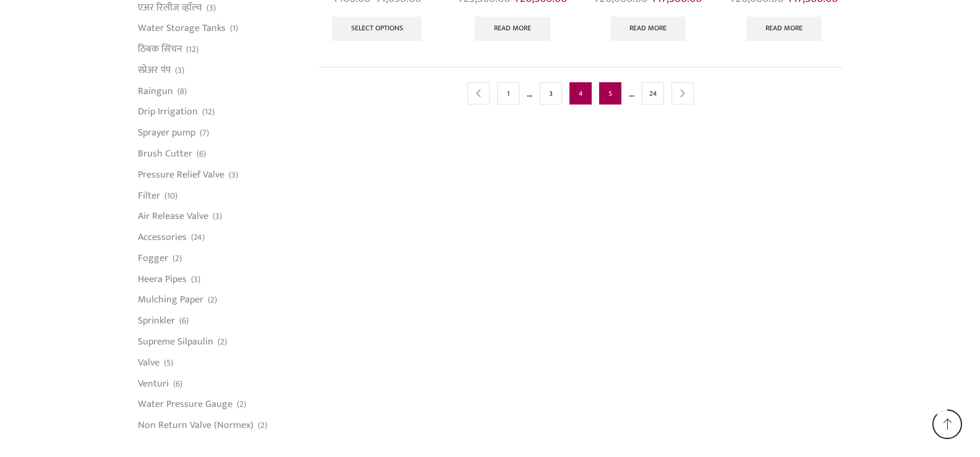 This screenshot has height=457, width=980. I want to click on a: Heera Pipes, so click(162, 279).